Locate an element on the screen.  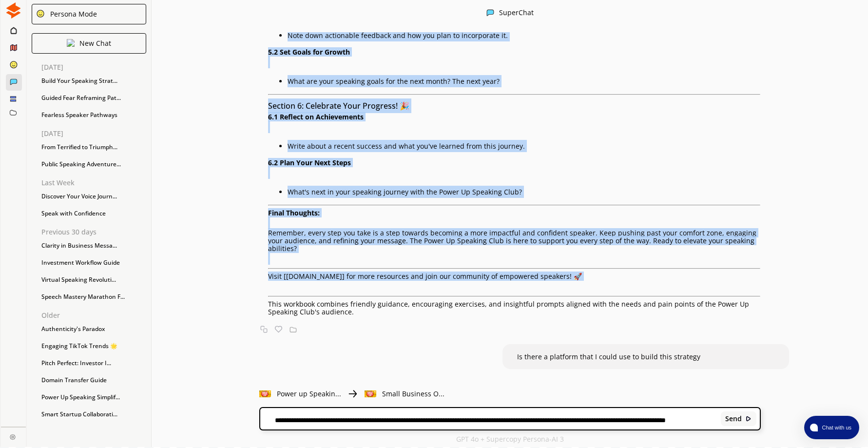
img: Copy is located at coordinates (264, 329).